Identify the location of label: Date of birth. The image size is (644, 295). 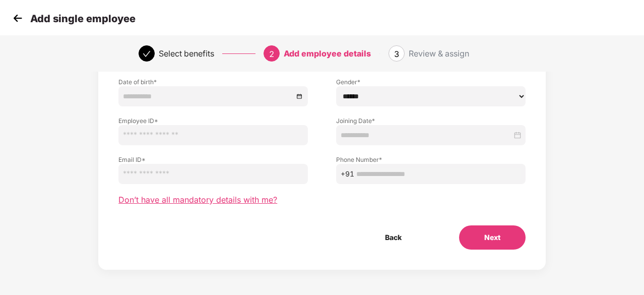
(213, 82).